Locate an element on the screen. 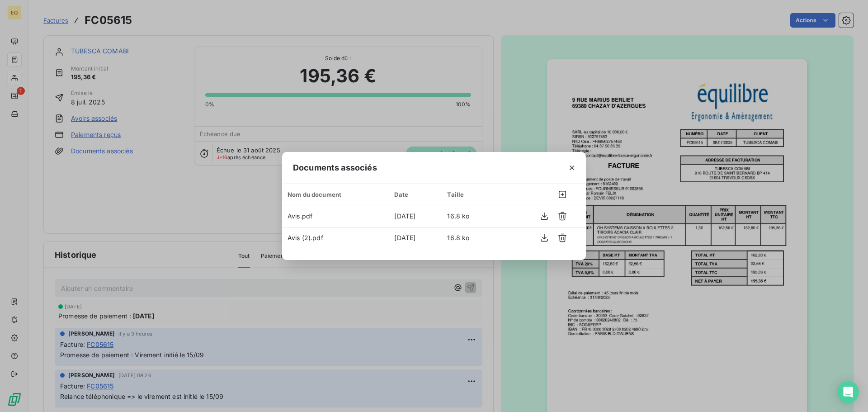  span: Documents associés is located at coordinates (335, 167).